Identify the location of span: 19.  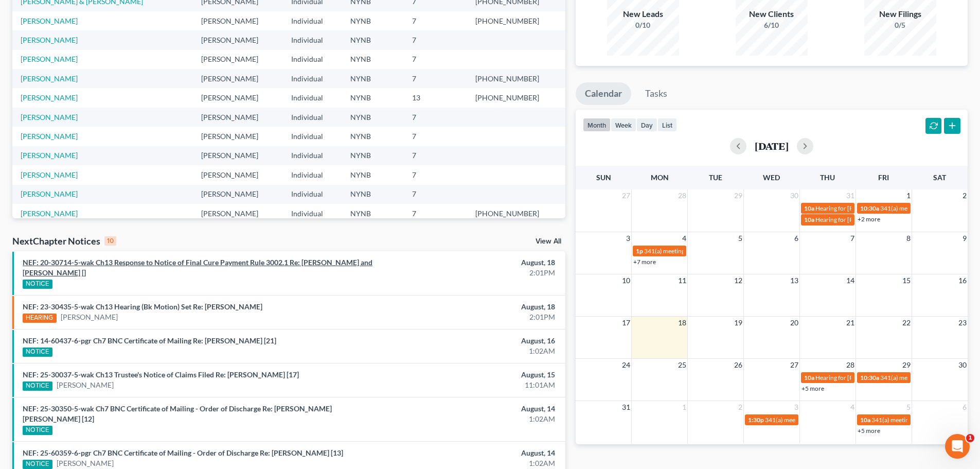
(738, 323).